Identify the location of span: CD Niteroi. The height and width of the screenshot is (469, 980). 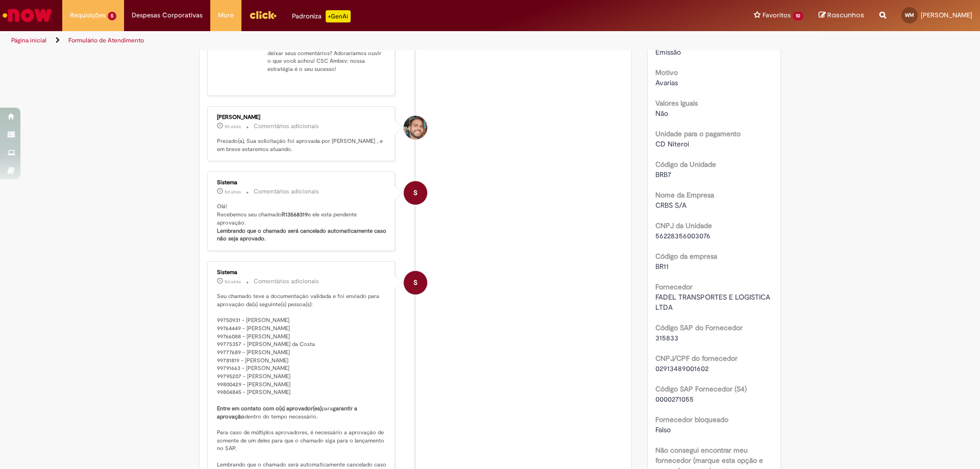
(672, 144).